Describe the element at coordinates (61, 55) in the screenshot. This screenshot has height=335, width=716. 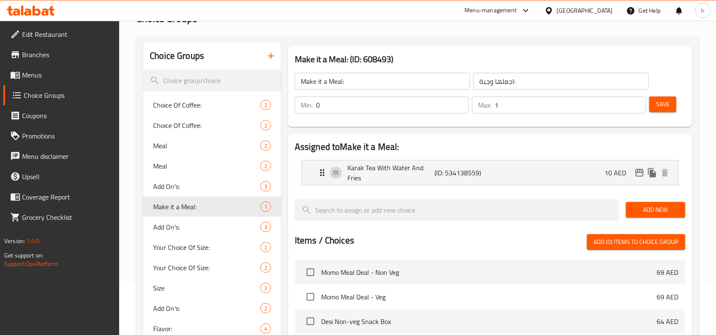
I see `a: Branches` at that location.